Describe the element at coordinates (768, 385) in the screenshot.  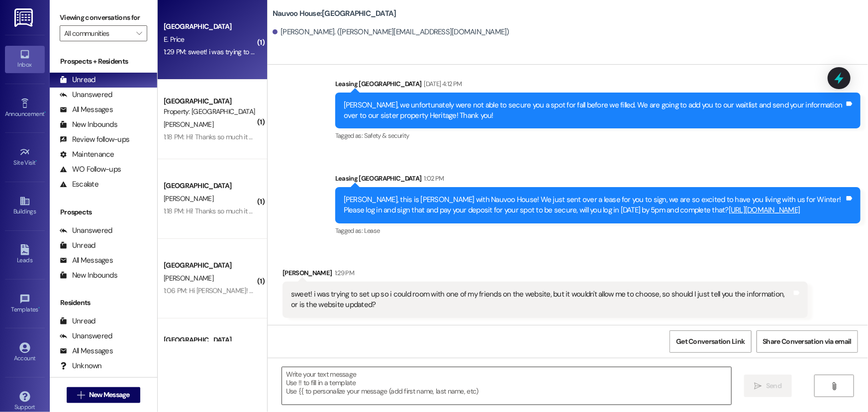
I see `button: Send` at that location.